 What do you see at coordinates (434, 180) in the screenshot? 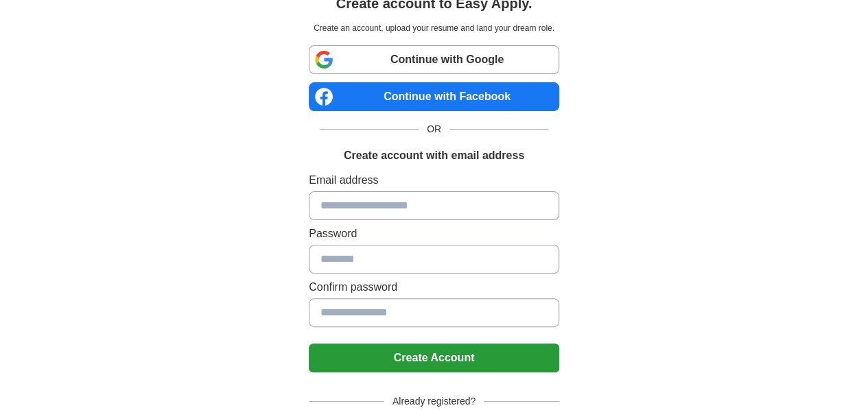
I see `label: Email address` at bounding box center [434, 180].